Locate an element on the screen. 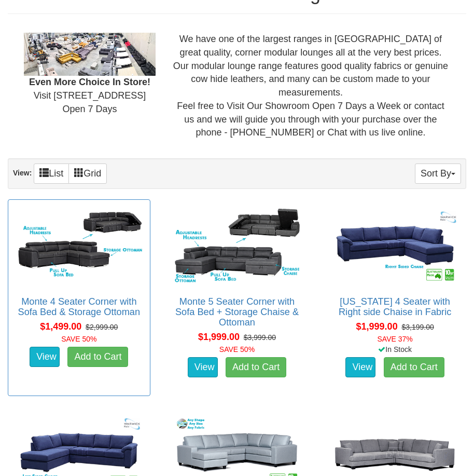  a: Monte 5 Seater Corner with Sofa Bed + Storage Chaise & Ottoman is located at coordinates (237, 312).